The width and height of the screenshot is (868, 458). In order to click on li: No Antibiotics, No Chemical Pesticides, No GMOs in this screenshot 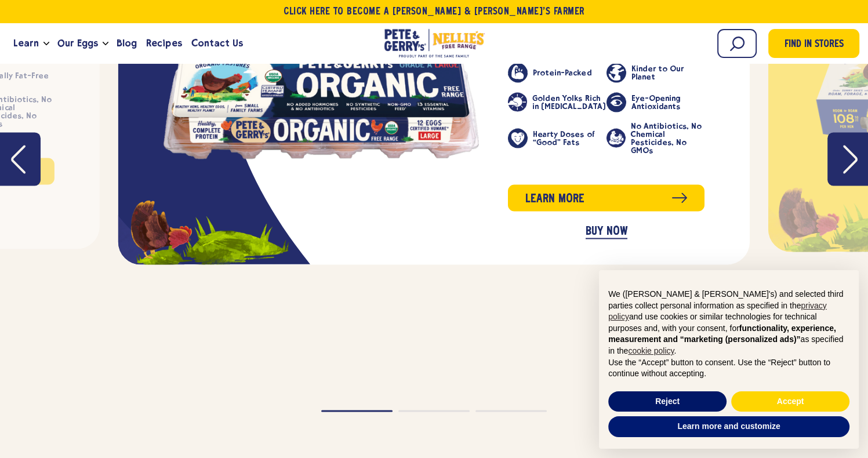, I will do `click(655, 138)`.